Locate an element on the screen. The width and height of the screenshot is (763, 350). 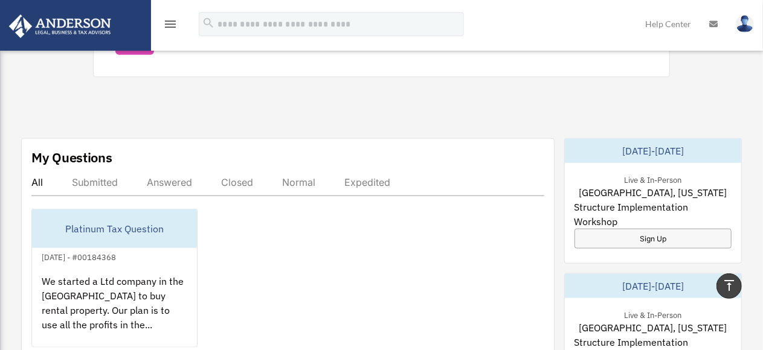
a: menu is located at coordinates (170, 26).